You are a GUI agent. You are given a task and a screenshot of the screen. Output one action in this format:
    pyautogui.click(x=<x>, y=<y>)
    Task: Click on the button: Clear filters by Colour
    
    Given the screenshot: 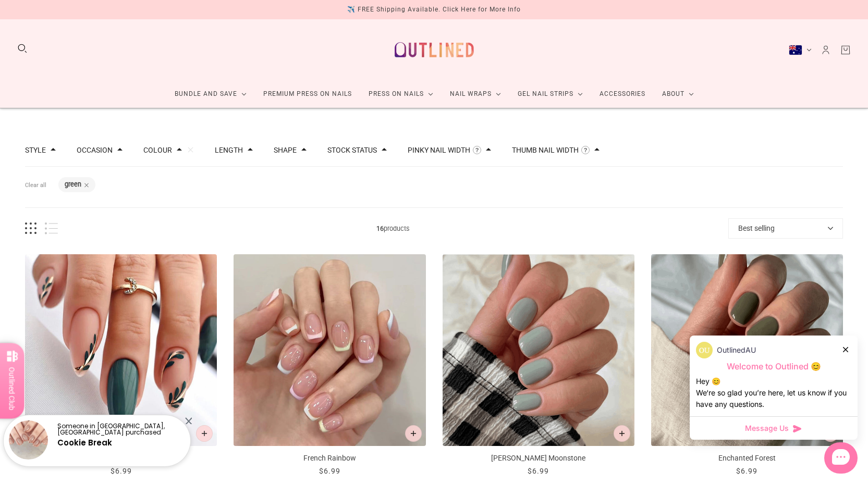 What is the action you would take?
    pyautogui.click(x=190, y=149)
    